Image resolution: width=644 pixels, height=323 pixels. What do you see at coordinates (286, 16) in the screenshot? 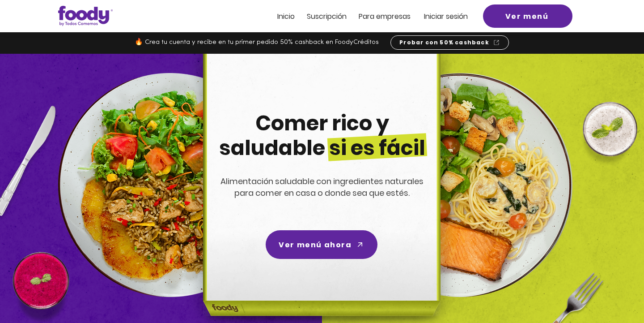
I see `span: Inicio` at bounding box center [286, 16].